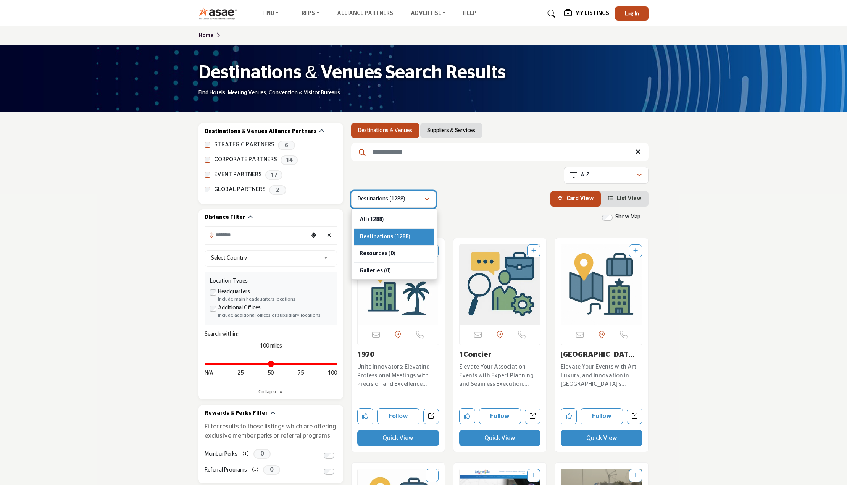 The image size is (847, 485). Describe the element at coordinates (286, 145) in the screenshot. I see `span: 6` at that location.